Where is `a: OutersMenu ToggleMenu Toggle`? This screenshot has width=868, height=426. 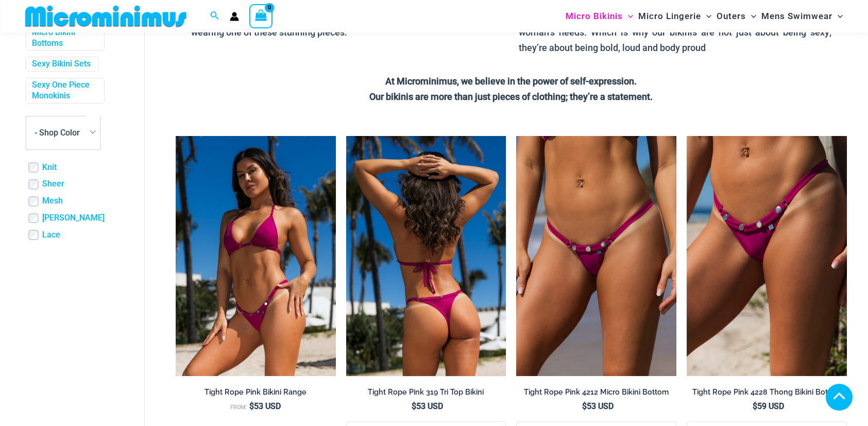
a: OutersMenu ToggleMenu Toggle is located at coordinates (737, 16).